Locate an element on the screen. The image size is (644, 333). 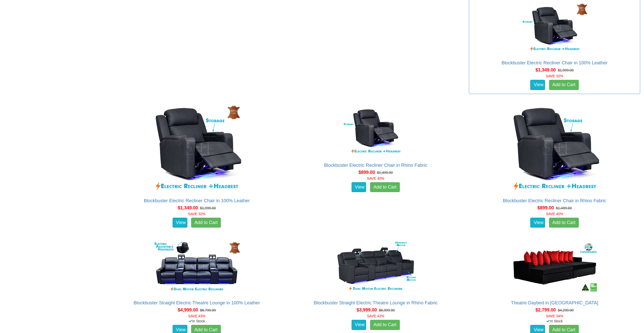
del: $8,799.00 is located at coordinates (208, 310).